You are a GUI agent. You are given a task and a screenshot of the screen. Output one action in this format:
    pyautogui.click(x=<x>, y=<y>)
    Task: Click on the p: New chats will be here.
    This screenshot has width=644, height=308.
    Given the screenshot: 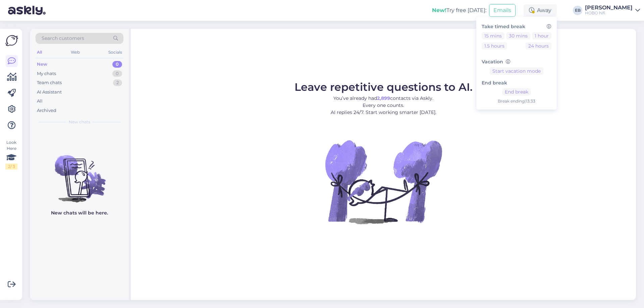 What is the action you would take?
    pyautogui.click(x=79, y=212)
    